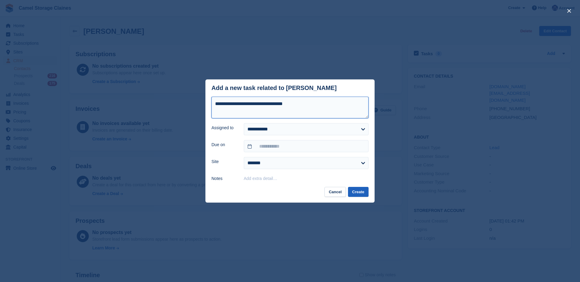 This screenshot has width=580, height=282. What do you see at coordinates (569, 11) in the screenshot?
I see `button: close` at bounding box center [569, 11].